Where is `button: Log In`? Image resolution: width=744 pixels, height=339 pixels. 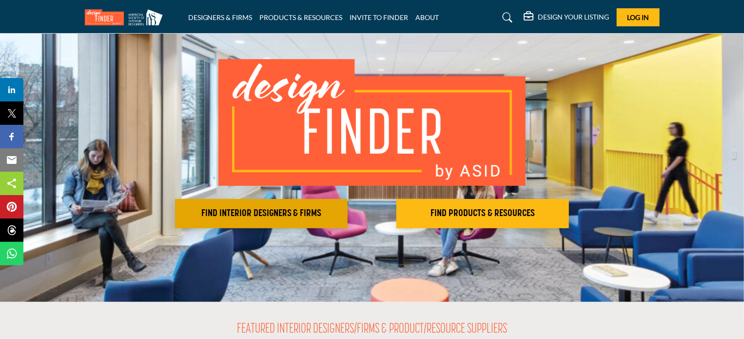 button: Log In is located at coordinates (638, 17).